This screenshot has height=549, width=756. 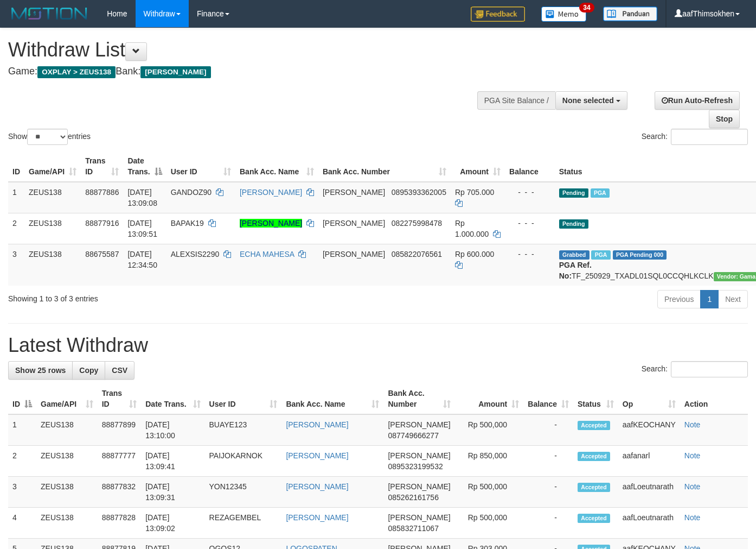 I want to click on th: Balance: activate to sort column ascending, so click(x=549, y=399).